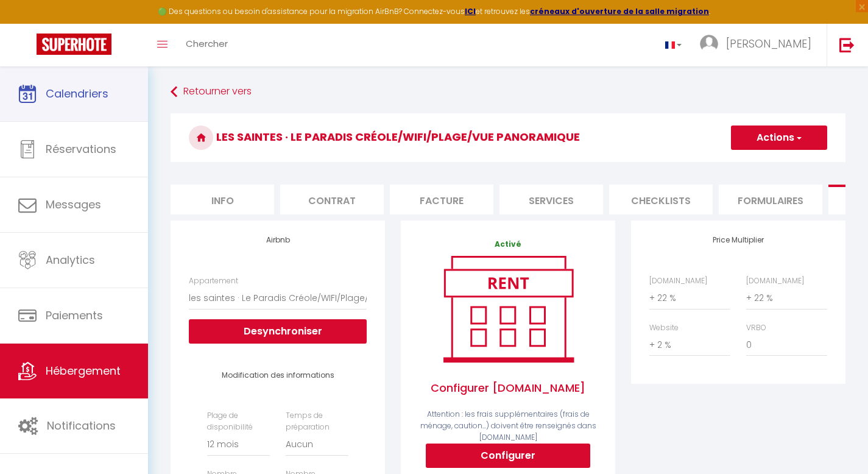  What do you see at coordinates (278, 375) in the screenshot?
I see `h4: Modification des informations` at bounding box center [278, 375].